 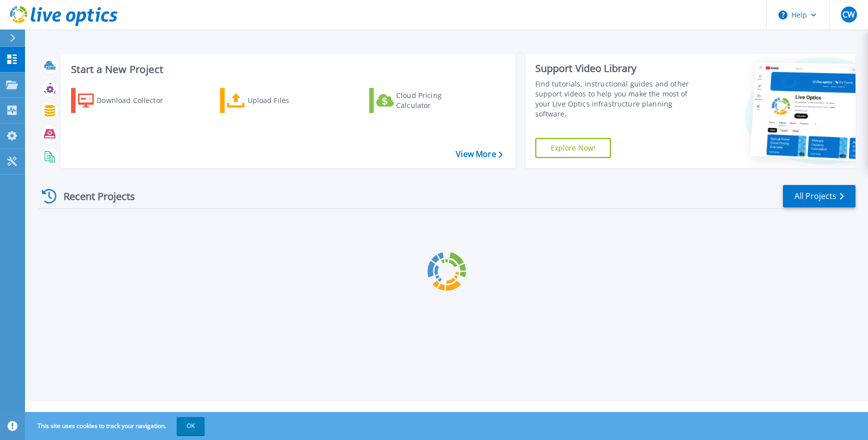 What do you see at coordinates (849, 14) in the screenshot?
I see `span: CW` at bounding box center [849, 14].